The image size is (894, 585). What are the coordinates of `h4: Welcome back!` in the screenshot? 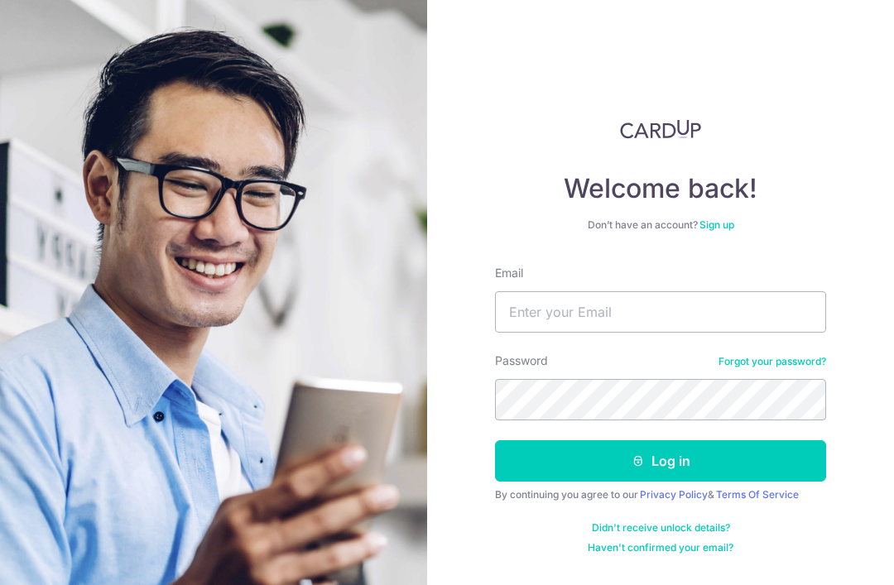 It's located at (661, 189).